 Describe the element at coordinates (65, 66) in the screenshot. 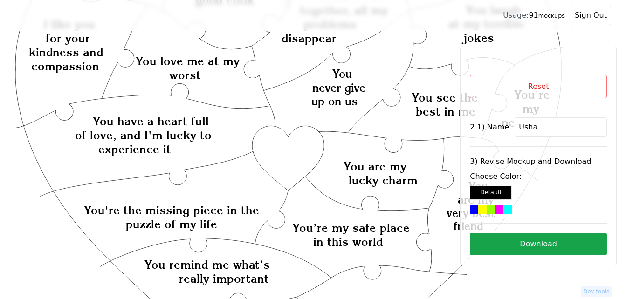

I see `text: compassion` at that location.